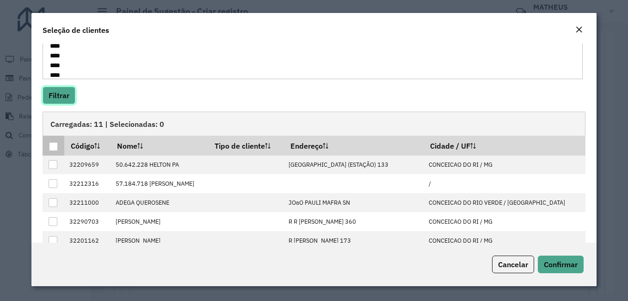  Describe the element at coordinates (159, 145) in the screenshot. I see `th: Nome` at that location.